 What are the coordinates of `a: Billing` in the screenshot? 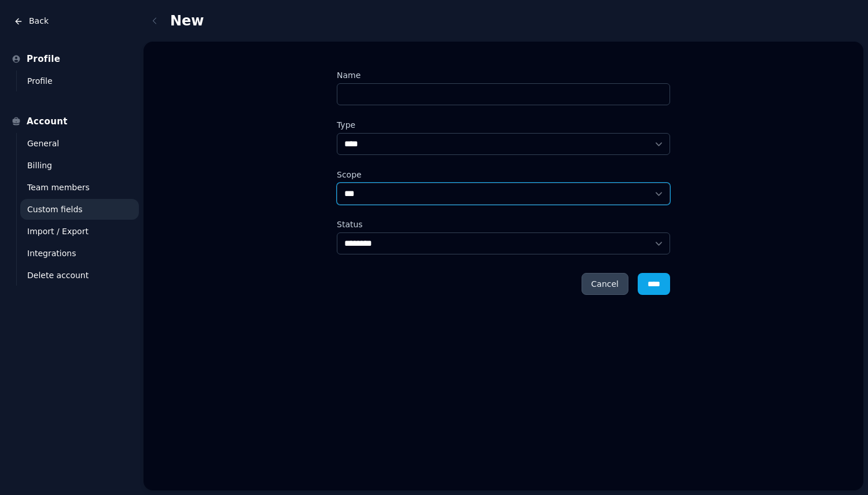 It's located at (79, 166).